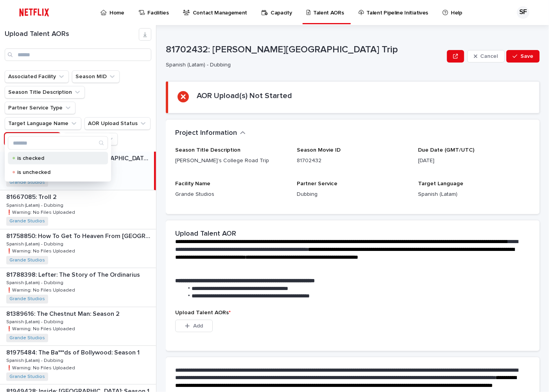 The image size is (549, 392). I want to click on button: Add, so click(194, 326).